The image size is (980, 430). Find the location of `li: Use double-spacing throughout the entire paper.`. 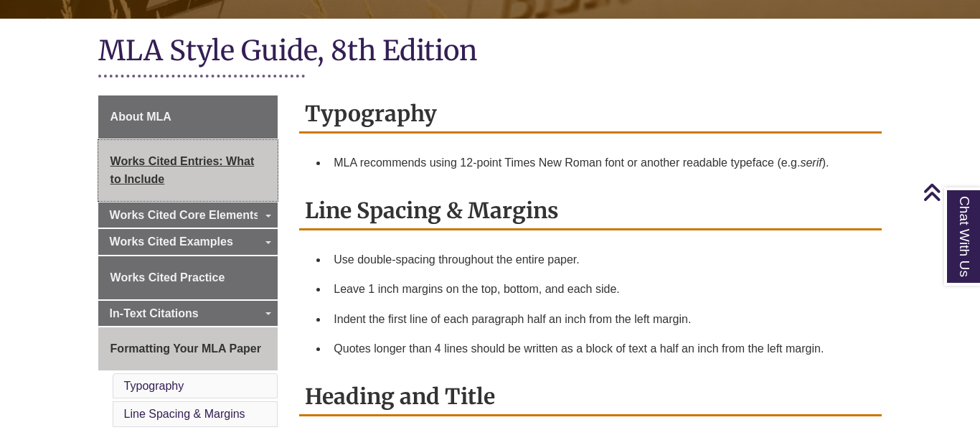

li: Use double-spacing throughout the entire paper. is located at coordinates (602, 260).